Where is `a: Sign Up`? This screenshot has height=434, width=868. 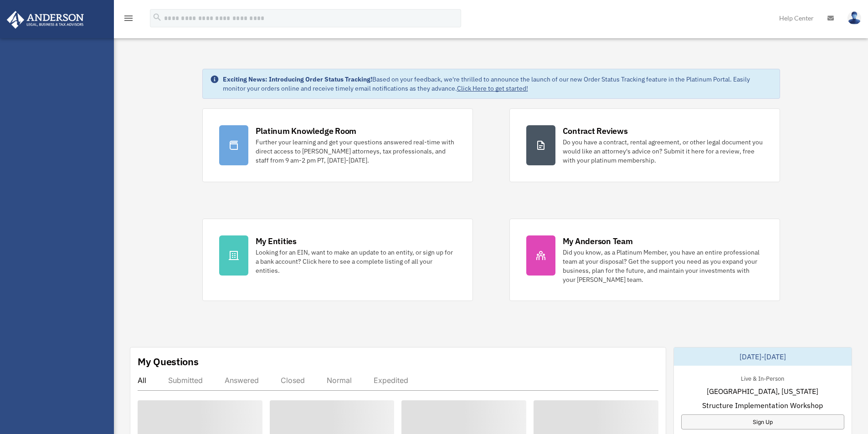 a: Sign Up is located at coordinates (763, 422).